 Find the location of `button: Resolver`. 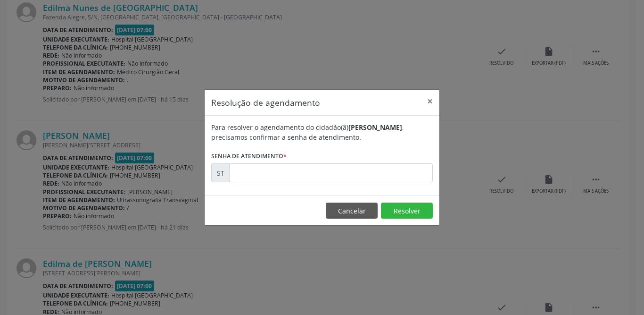

button: Resolver is located at coordinates (407, 211).